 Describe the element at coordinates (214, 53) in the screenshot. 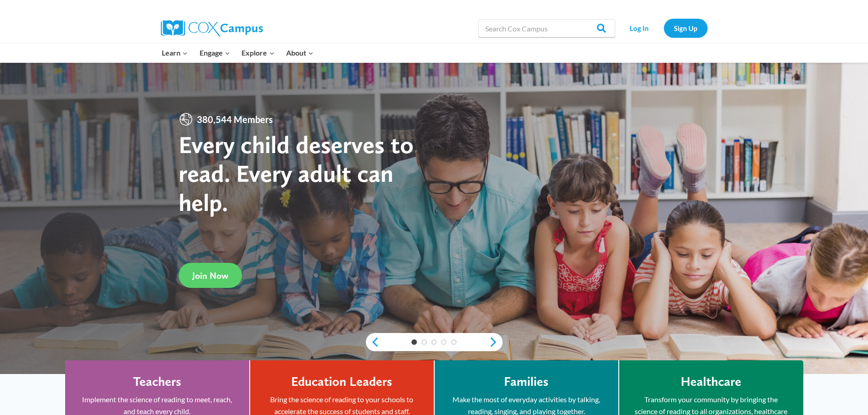

I see `span: Engage` at that location.